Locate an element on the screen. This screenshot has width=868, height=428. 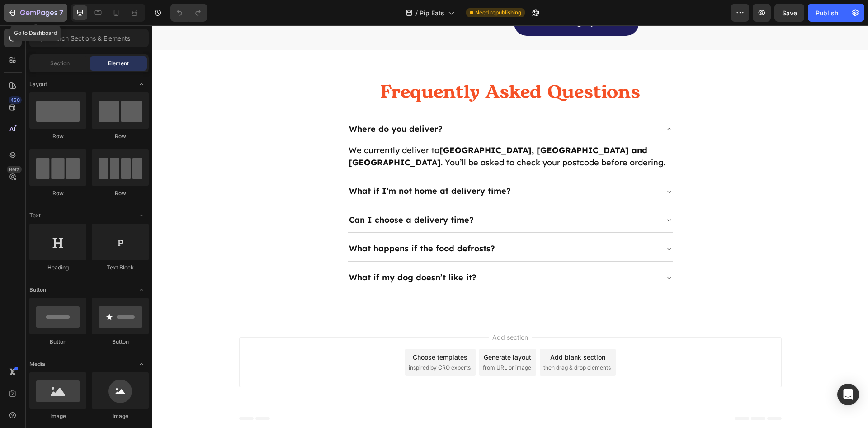
div: Publish is located at coordinates (827, 13).